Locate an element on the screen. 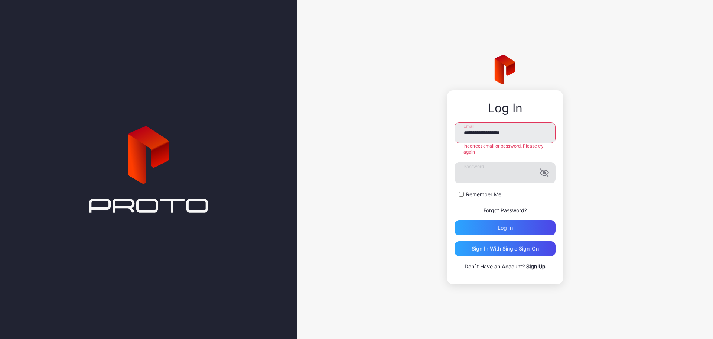  button: Sign in With Single Sign-On is located at coordinates (505, 248).